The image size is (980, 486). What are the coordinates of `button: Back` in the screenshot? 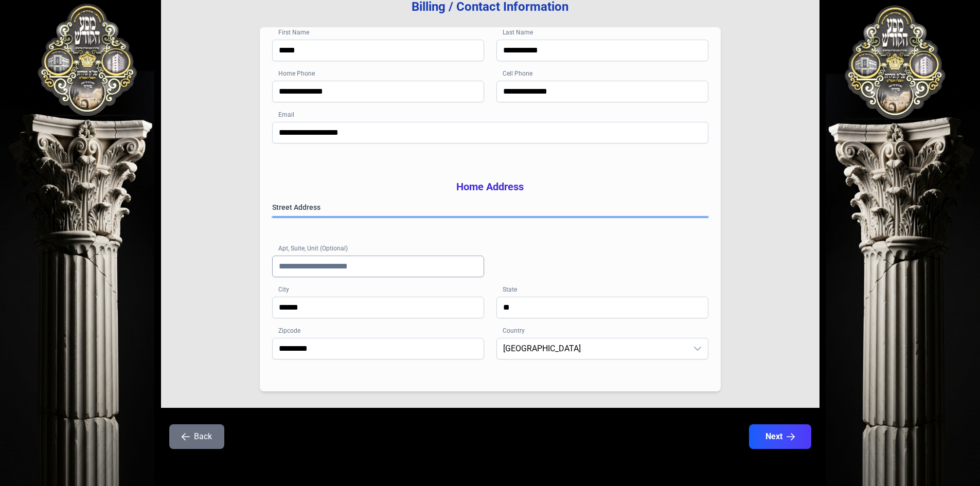 It's located at (197, 437).